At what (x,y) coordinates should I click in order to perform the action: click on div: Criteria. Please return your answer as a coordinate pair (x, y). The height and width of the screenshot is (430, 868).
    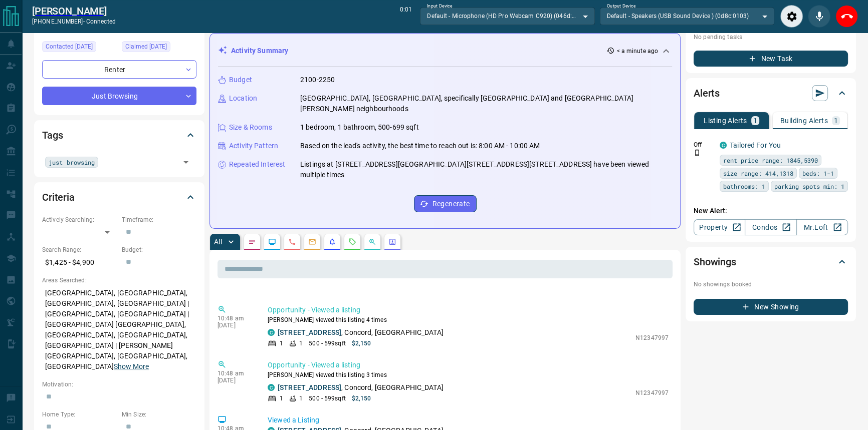
    Looking at the image, I should click on (120, 198).